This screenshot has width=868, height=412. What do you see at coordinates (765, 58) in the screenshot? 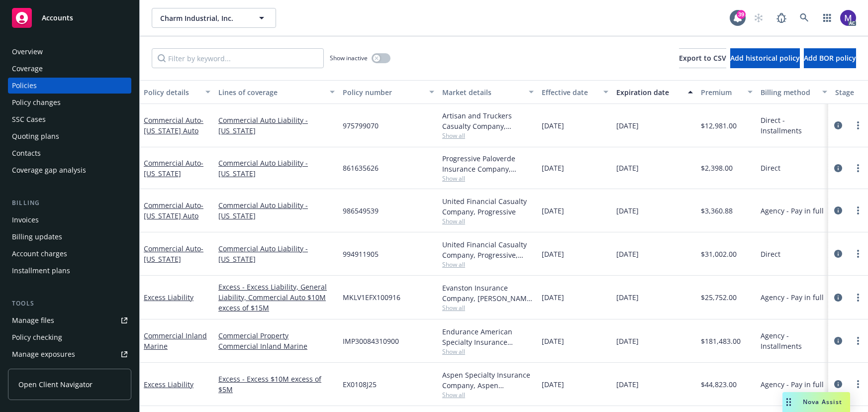
I see `span: Add historical policy` at bounding box center [765, 58].